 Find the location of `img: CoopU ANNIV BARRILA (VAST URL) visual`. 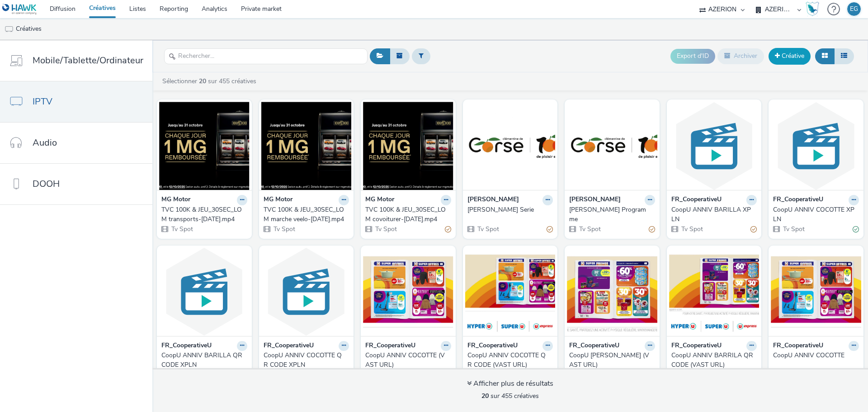

img: CoopU ANNIV BARRILA (VAST URL) visual is located at coordinates (612, 292).